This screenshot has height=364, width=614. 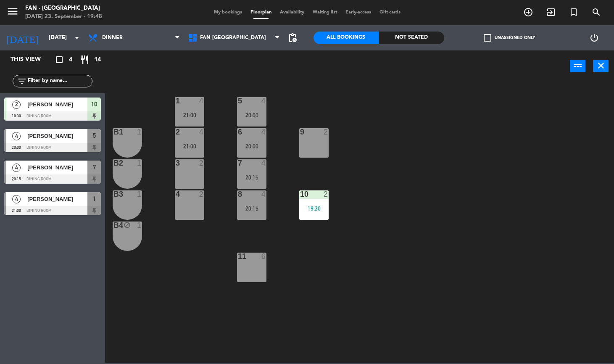 I want to click on div: This view, so click(x=33, y=60).